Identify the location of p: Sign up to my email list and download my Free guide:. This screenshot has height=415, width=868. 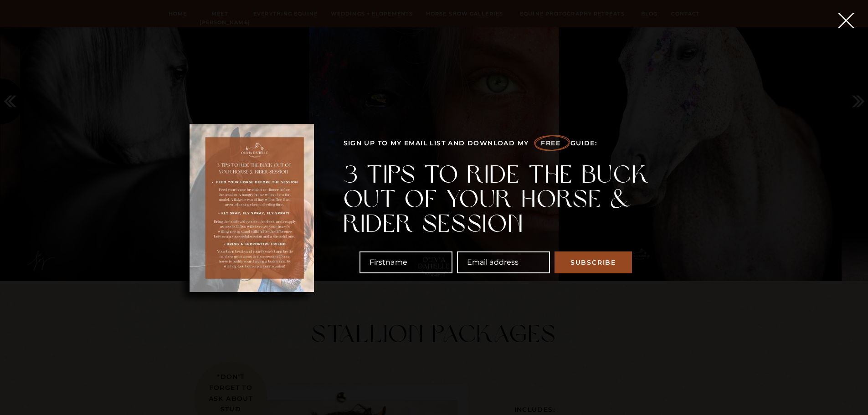
(496, 142).